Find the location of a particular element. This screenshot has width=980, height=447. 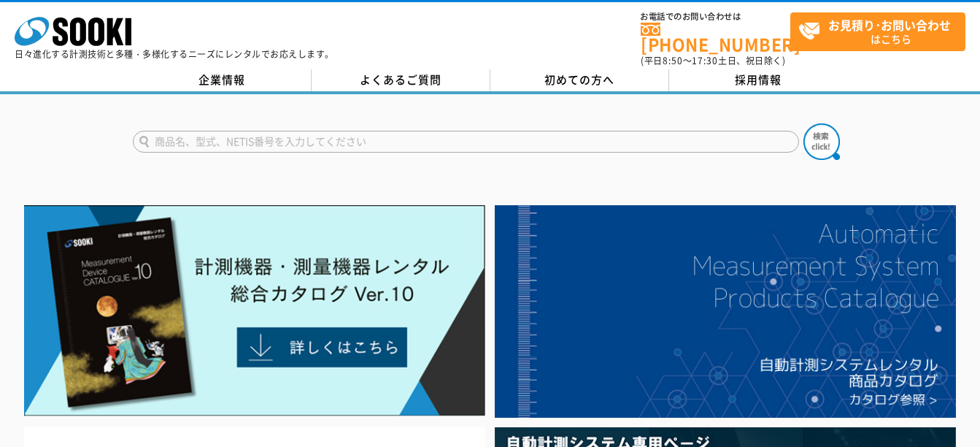

a: お見積り･お問い合わせはこちら is located at coordinates (878, 32).